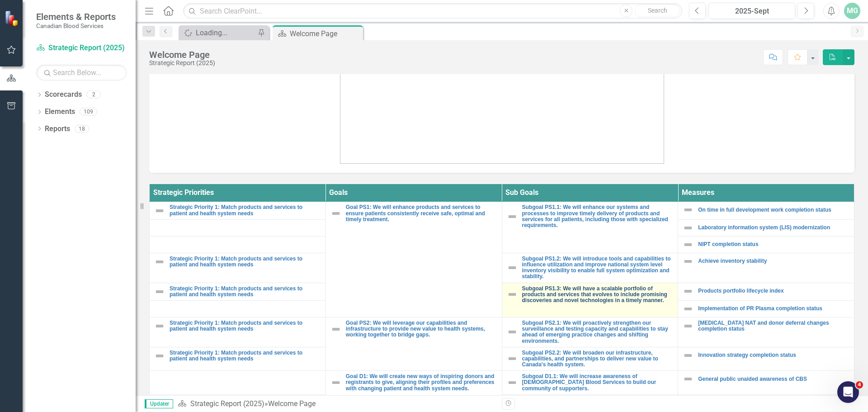 This screenshot has width=868, height=412. I want to click on span: Search, so click(657, 10).